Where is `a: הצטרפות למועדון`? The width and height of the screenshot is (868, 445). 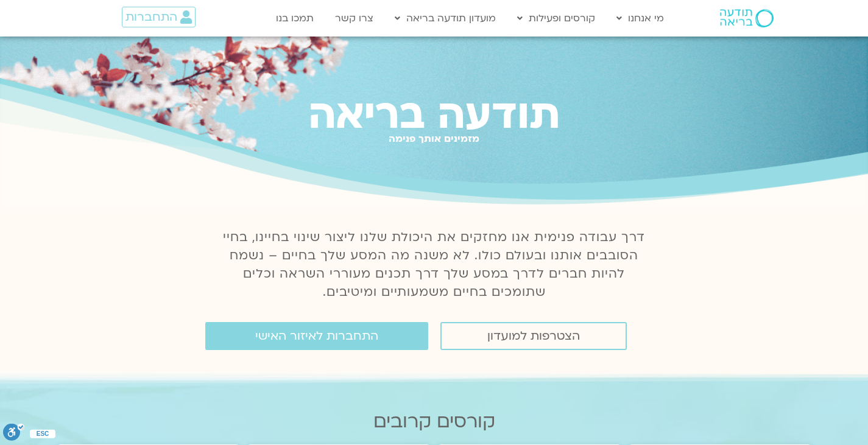
a: הצטרפות למועדון is located at coordinates (534, 336).